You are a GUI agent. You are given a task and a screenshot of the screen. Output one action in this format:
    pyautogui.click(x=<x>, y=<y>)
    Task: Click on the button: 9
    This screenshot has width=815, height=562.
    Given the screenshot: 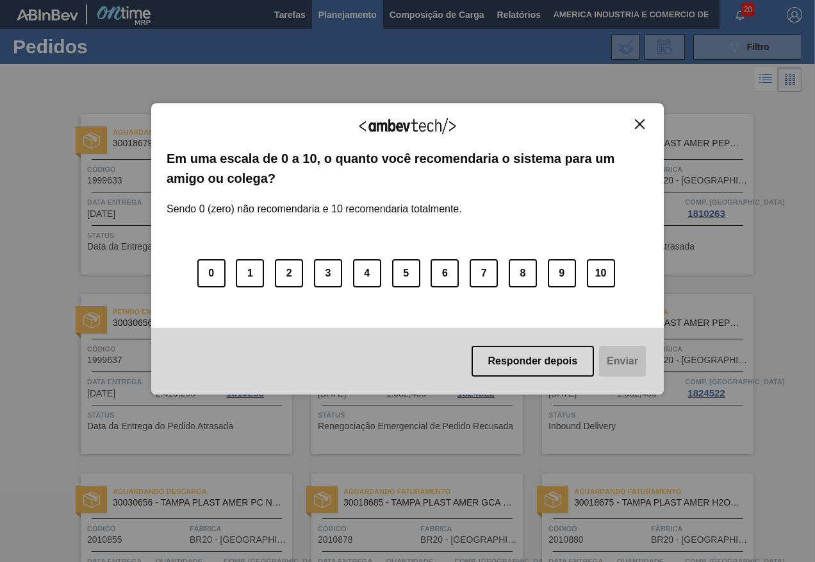 What is the action you would take?
    pyautogui.click(x=562, y=273)
    